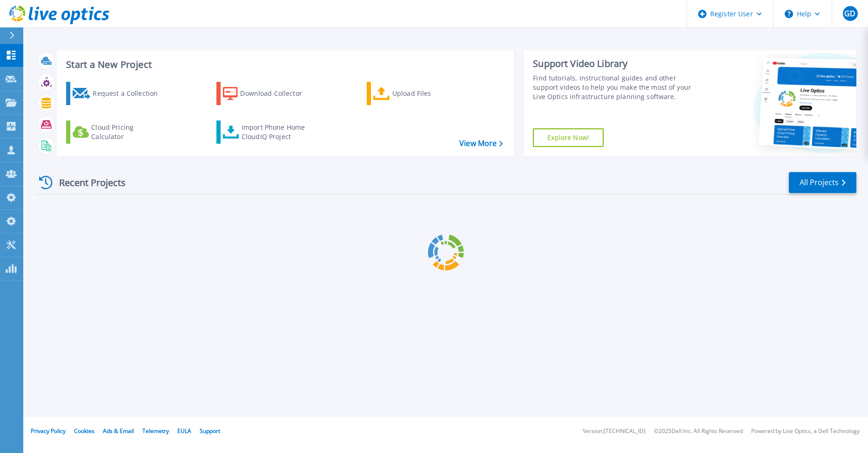 The height and width of the screenshot is (453, 868). I want to click on span: GD, so click(850, 13).